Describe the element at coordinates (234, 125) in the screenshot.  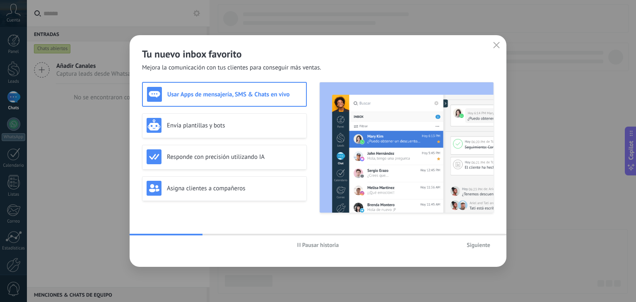
I see `h3: Envía plantillas y bots` at that location.